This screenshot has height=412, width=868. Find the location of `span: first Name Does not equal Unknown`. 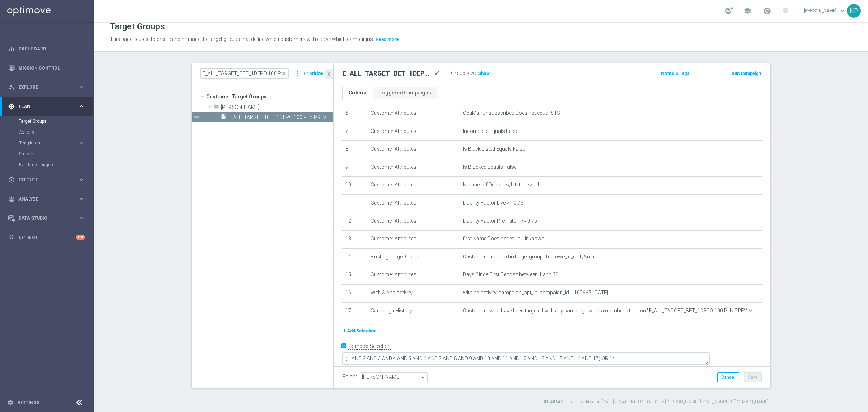

span: first Name Does not equal Unknown is located at coordinates (503, 238).